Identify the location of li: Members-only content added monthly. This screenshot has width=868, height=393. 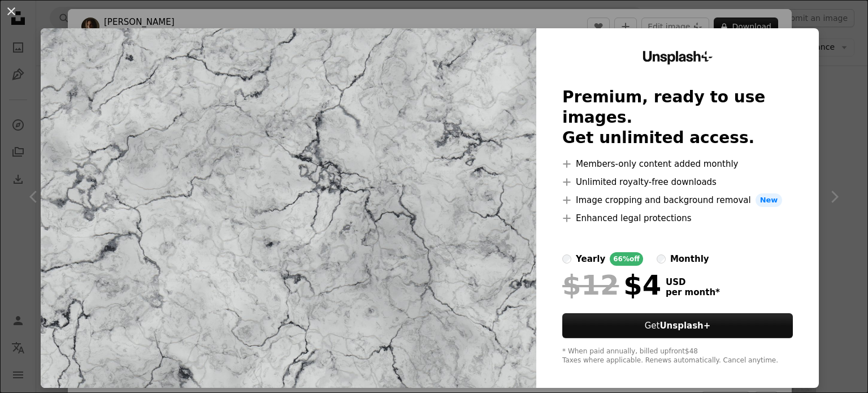
(677, 164).